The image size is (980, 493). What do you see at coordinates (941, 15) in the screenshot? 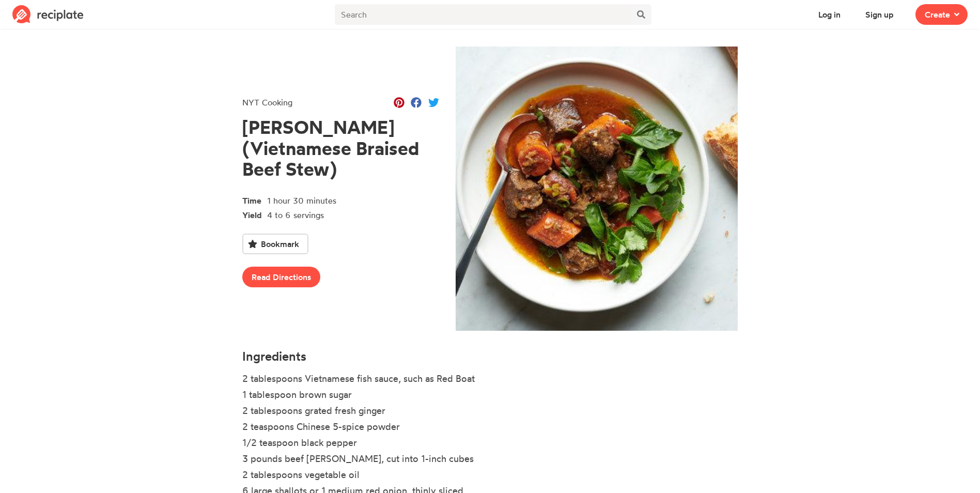
I see `button: Create` at bounding box center [941, 15].